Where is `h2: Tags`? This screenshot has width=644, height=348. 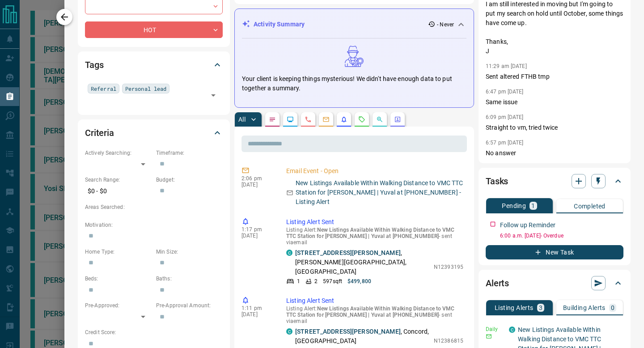 h2: Tags is located at coordinates (94, 65).